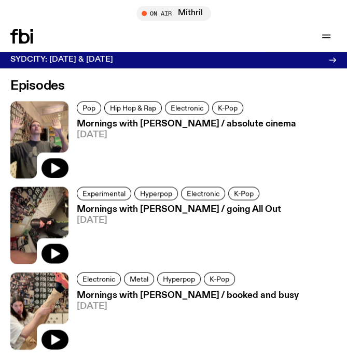 This screenshot has width=347, height=356. Describe the element at coordinates (89, 107) in the screenshot. I see `span: Pop` at that location.